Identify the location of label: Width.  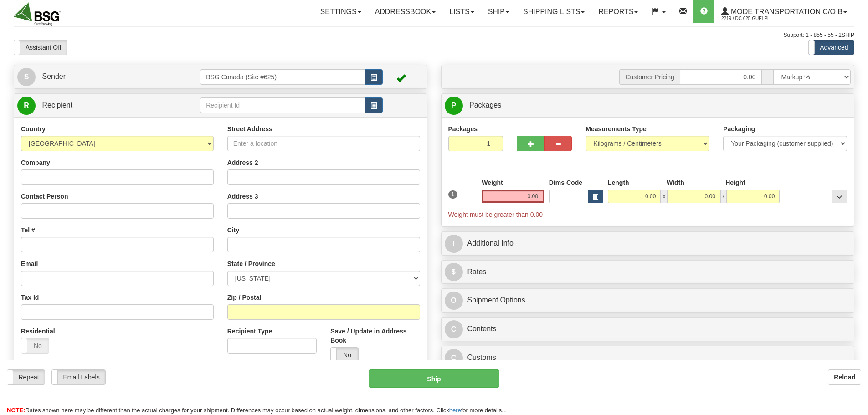
(675, 183).